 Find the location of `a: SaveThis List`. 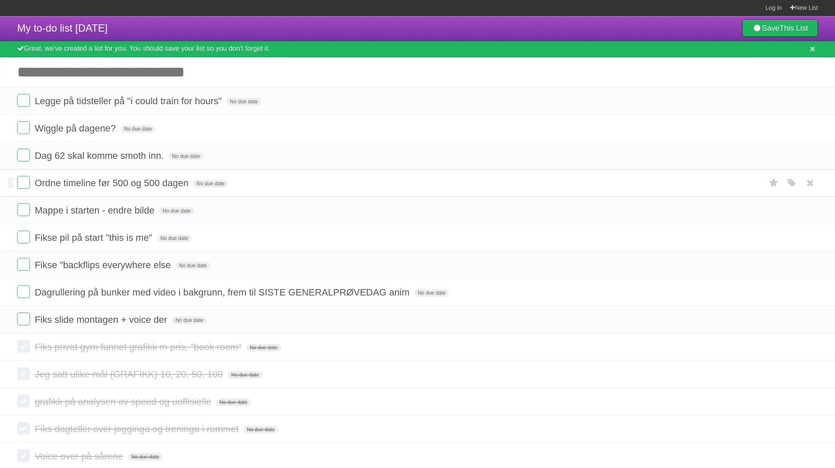

a: SaveThis List is located at coordinates (779, 28).